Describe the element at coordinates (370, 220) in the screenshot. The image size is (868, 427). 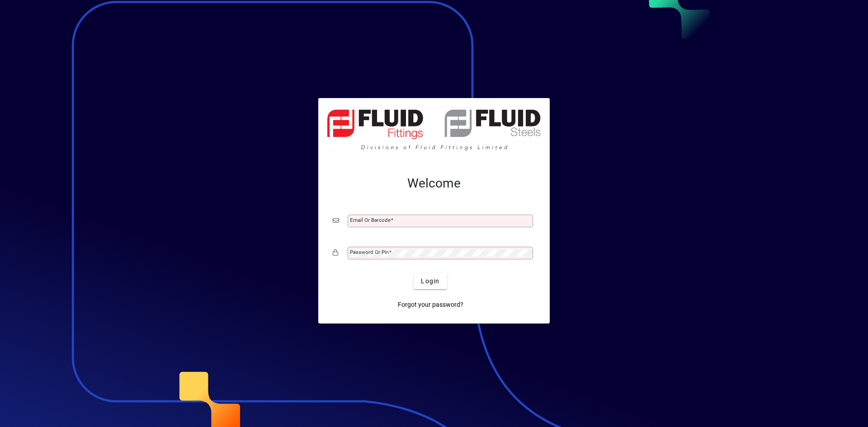
I see `mat-label: Email or Barcode` at that location.